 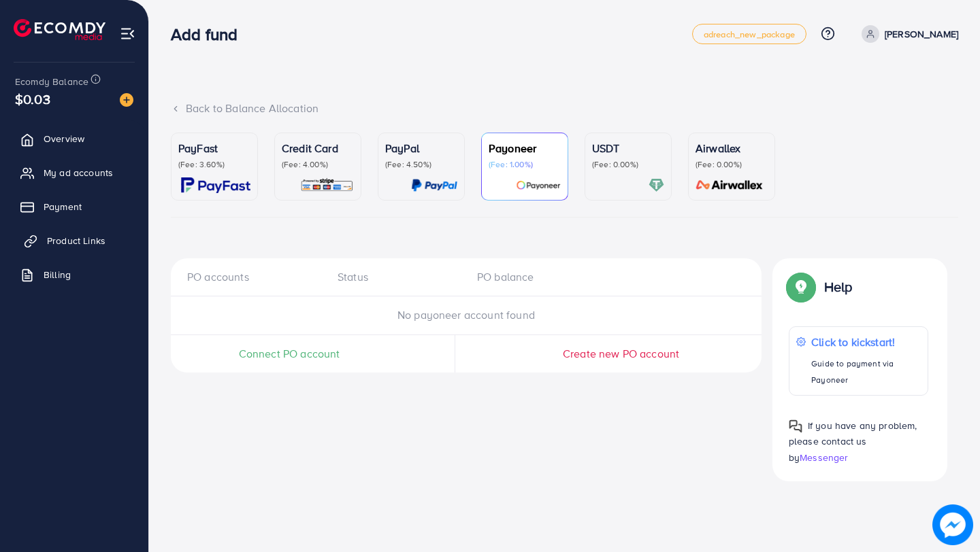 I want to click on p: (Fee: 4.00%), so click(x=318, y=165).